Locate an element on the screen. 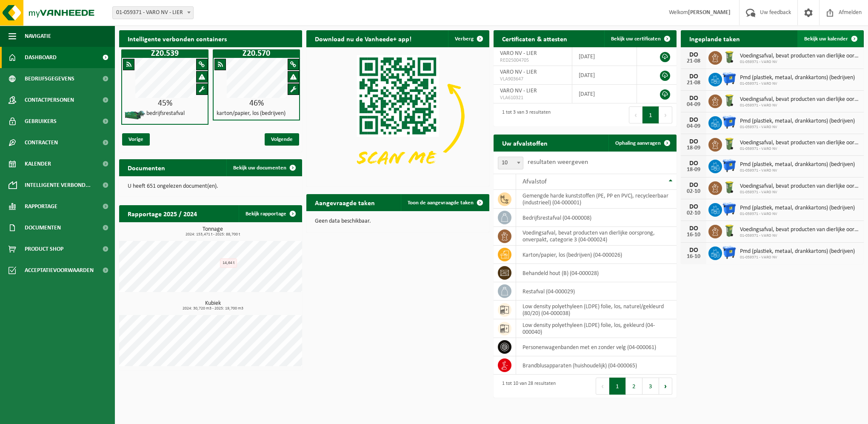 The image size is (868, 424). span: Product Shop is located at coordinates (44, 249).